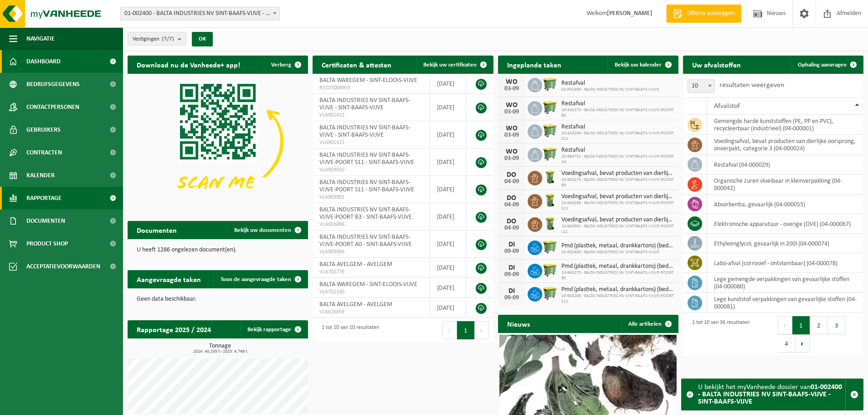  I want to click on span: VLA702776, so click(371, 272).